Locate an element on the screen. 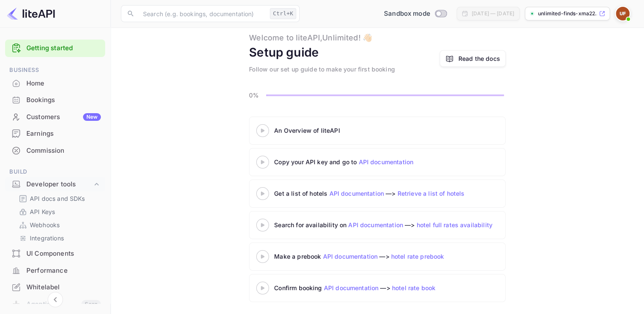  div: Make a prebook —> is located at coordinates (380, 256).